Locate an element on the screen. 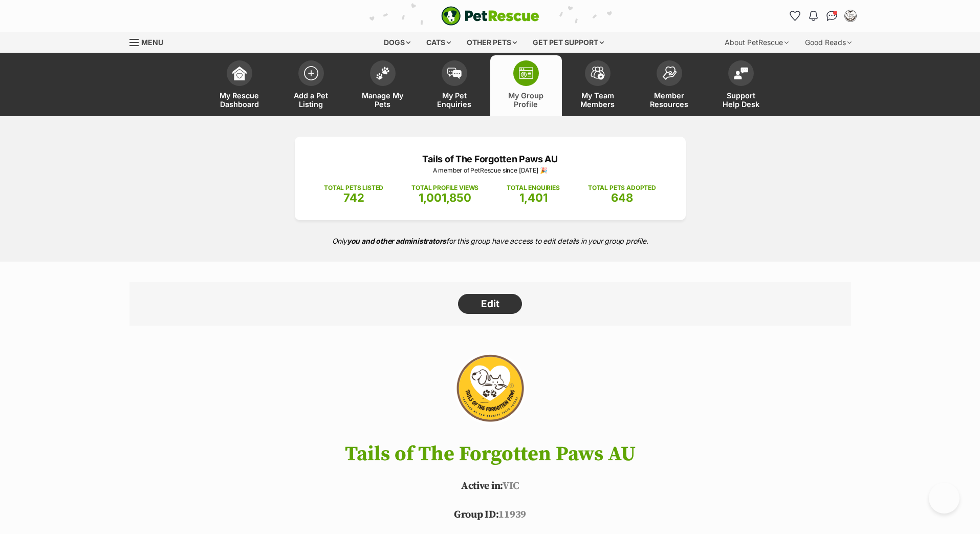 The width and height of the screenshot is (980, 534). a: Add a Pet Listing is located at coordinates (312, 85).